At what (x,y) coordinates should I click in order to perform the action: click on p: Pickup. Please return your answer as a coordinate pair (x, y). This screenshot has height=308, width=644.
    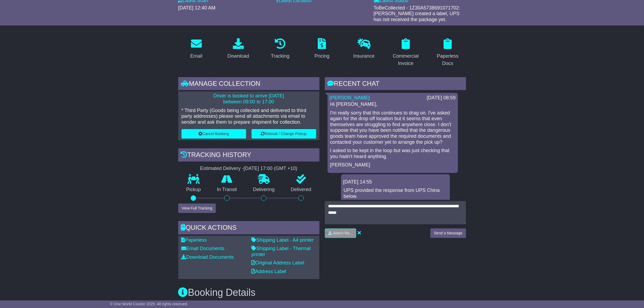
    Looking at the image, I should click on (194, 189).